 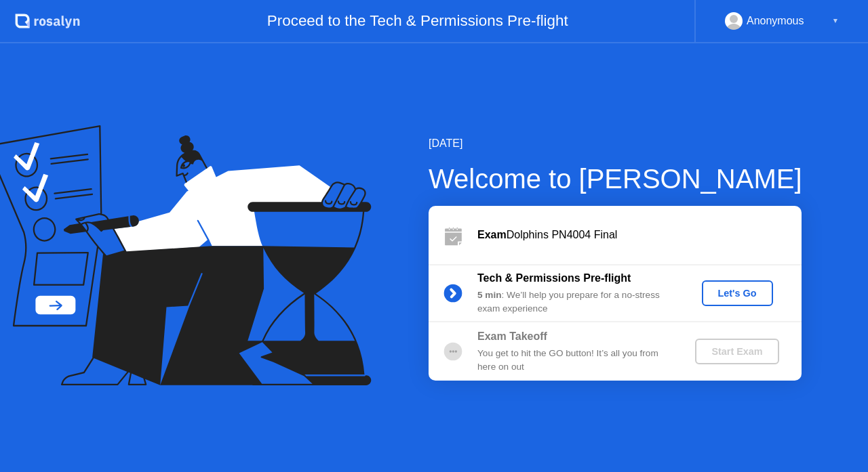 What do you see at coordinates (737, 294) in the screenshot?
I see `div: Let's Go` at bounding box center [737, 294].